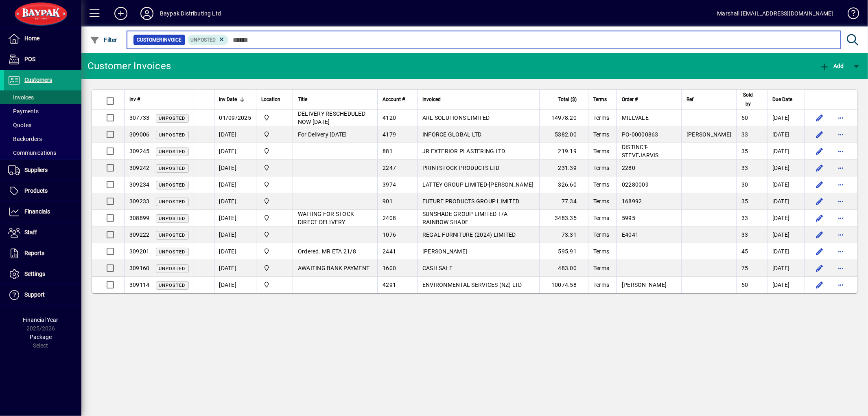 The image size is (868, 416). Describe the element at coordinates (461, 168) in the screenshot. I see `span: PRINTSTOCK PRODUCTS LTD` at that location.